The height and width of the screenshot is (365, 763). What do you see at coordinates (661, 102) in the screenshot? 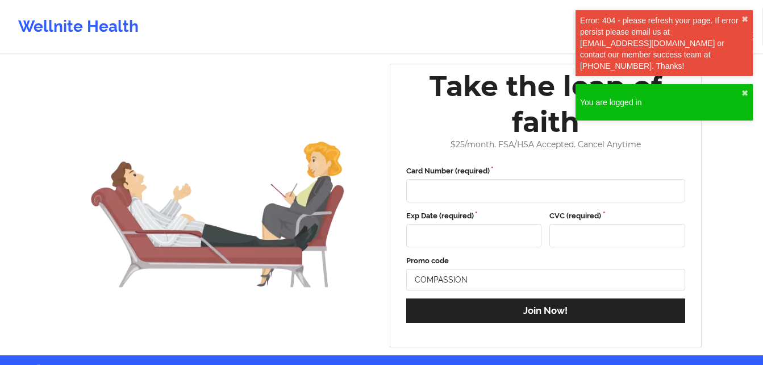
I see `div: You are logged in` at bounding box center [661, 102].